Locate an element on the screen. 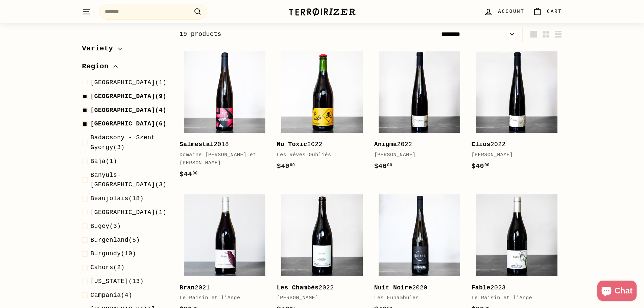 This screenshot has height=308, width=644. span: (13) is located at coordinates (117, 281).